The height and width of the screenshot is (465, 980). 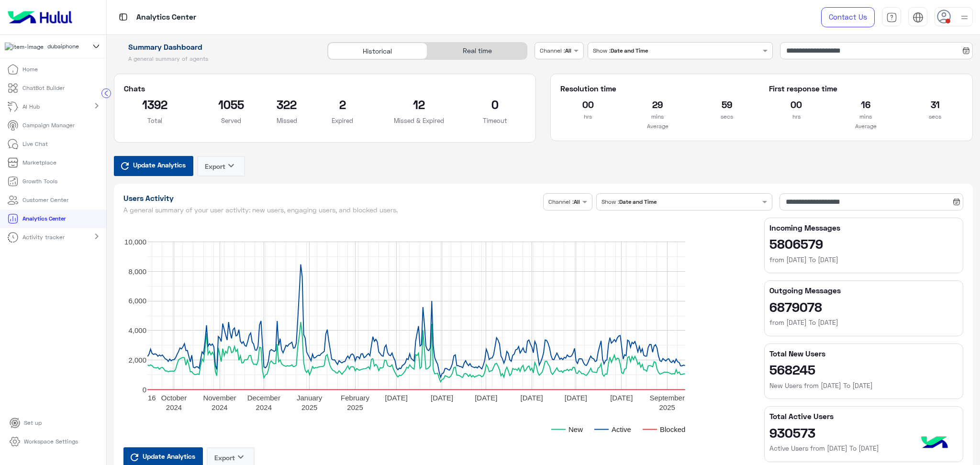 What do you see at coordinates (657, 104) in the screenshot?
I see `h2: 29` at bounding box center [657, 104].